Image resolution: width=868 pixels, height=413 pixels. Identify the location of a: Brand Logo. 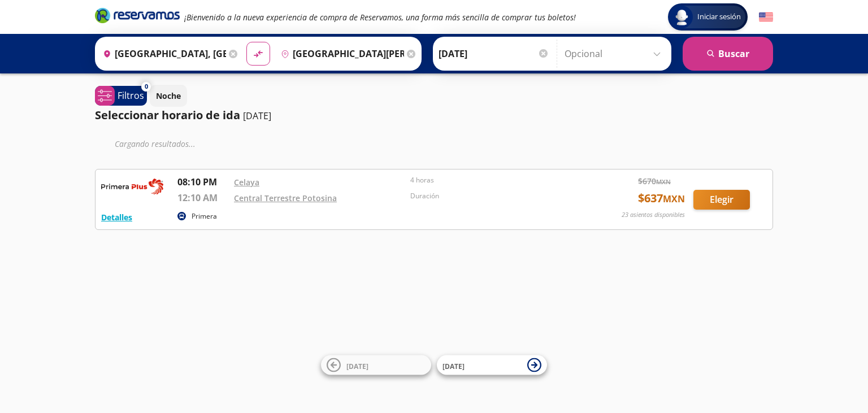
(137, 17).